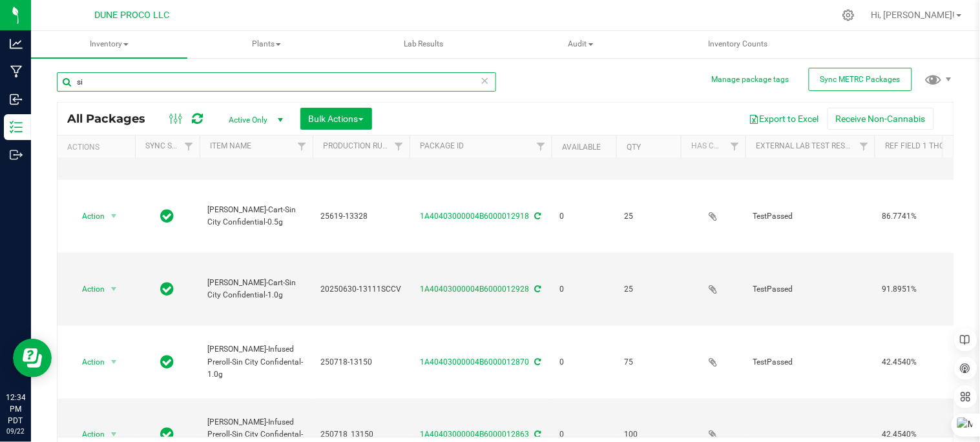 This screenshot has height=442, width=980. Describe the element at coordinates (738, 44) in the screenshot. I see `span: Inventory Counts` at that location.